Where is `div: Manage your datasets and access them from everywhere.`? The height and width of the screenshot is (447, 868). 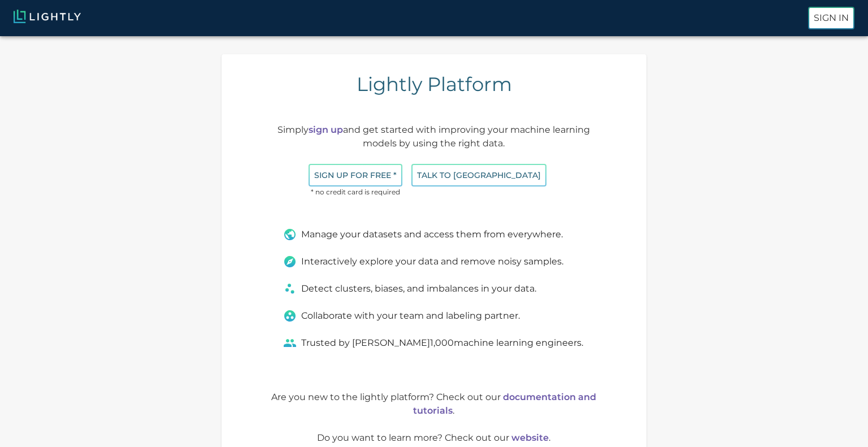 div: Manage your datasets and access them from everywhere. is located at coordinates (434, 235).